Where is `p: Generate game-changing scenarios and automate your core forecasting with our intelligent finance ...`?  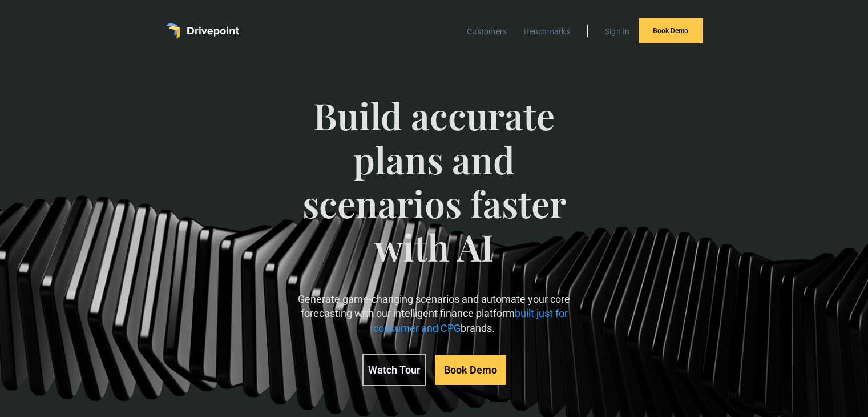
p: Generate game-changing scenarios and automate your core forecasting with our intelligent finance ... is located at coordinates (434, 314).